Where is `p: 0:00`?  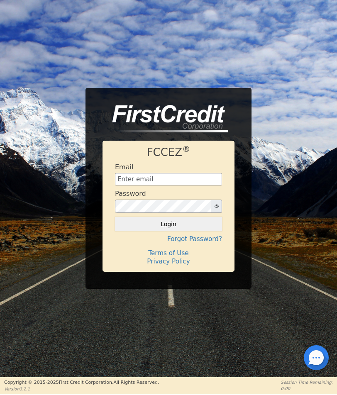
p: 0:00 is located at coordinates (307, 388).